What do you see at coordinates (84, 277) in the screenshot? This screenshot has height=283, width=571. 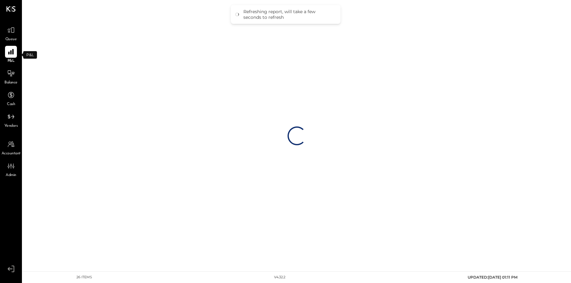 I see `div: 26 items` at bounding box center [84, 277].